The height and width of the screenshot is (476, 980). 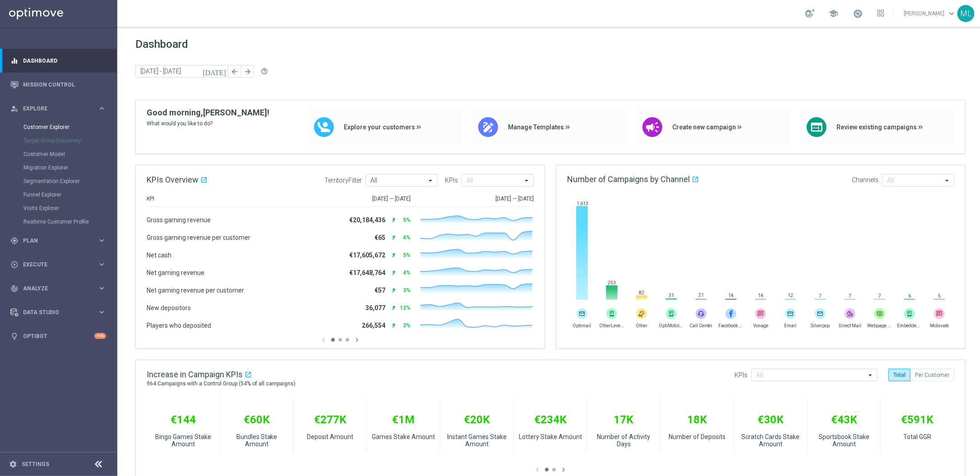 I want to click on a: Customer Model, so click(x=59, y=154).